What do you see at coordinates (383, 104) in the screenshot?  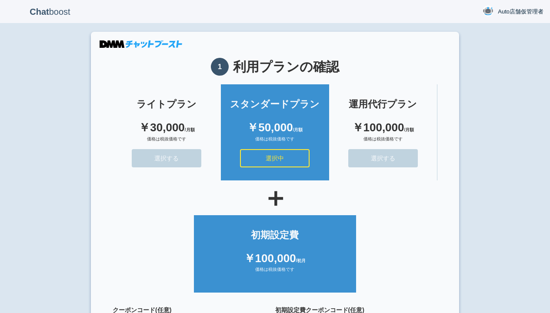 I see `div: 運用代行プラン` at bounding box center [383, 104].